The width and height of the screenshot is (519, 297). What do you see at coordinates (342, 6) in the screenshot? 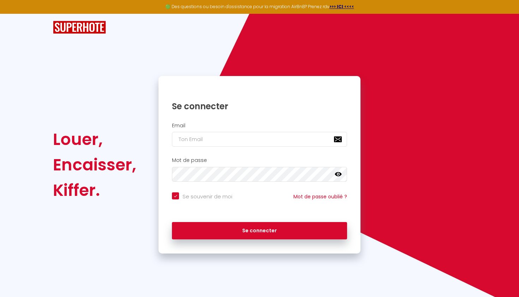
I see `strong: >>> ICI <<<<` at bounding box center [342, 6].